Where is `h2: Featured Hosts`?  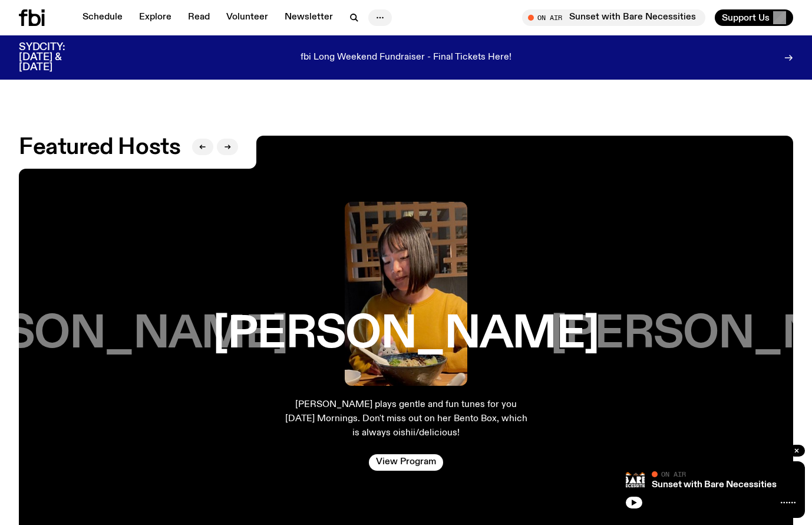
h2: Featured Hosts is located at coordinates (100, 148).